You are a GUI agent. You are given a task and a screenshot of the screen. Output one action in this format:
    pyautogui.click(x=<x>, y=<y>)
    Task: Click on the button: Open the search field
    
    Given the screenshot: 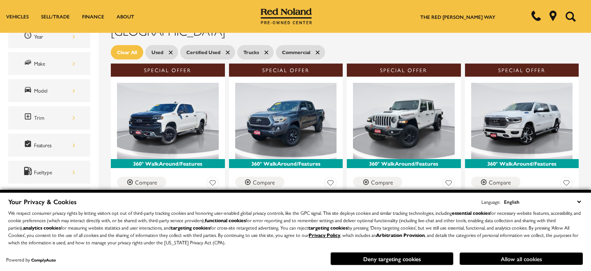 What is the action you would take?
    pyautogui.click(x=570, y=16)
    